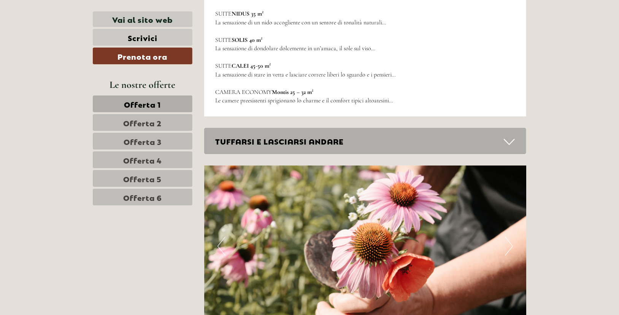 This screenshot has height=315, width=619. Describe the element at coordinates (365, 22) in the screenshot. I see `p: La sensazione di un nido accogliente con un sentore di tonalità naturali…` at that location.